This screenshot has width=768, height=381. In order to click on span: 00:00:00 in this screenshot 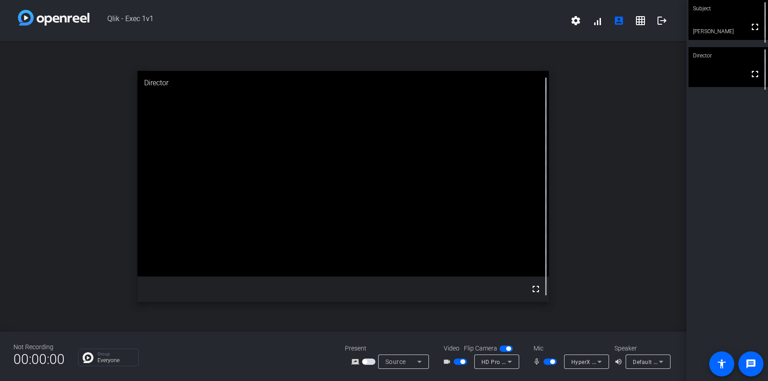, I will do `click(39, 359)`.